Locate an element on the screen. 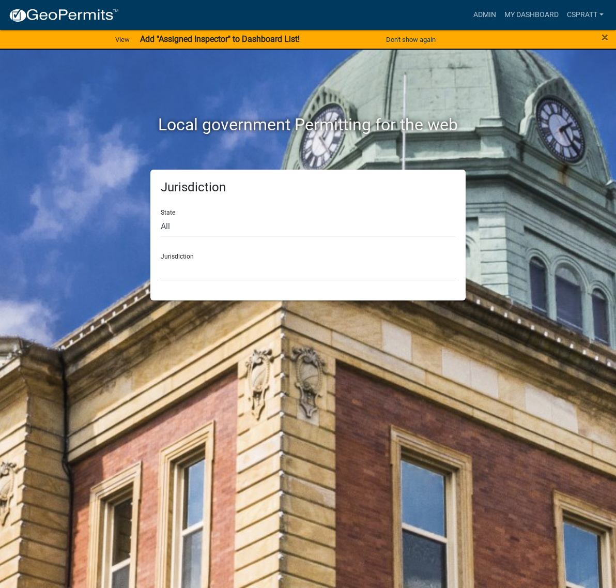  a: Admin is located at coordinates (485, 15).